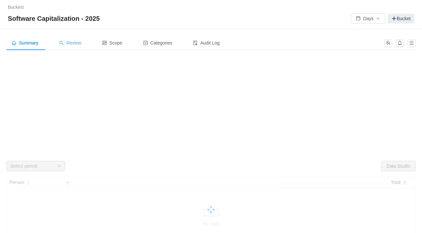  I want to click on a: Bucket, so click(400, 19).